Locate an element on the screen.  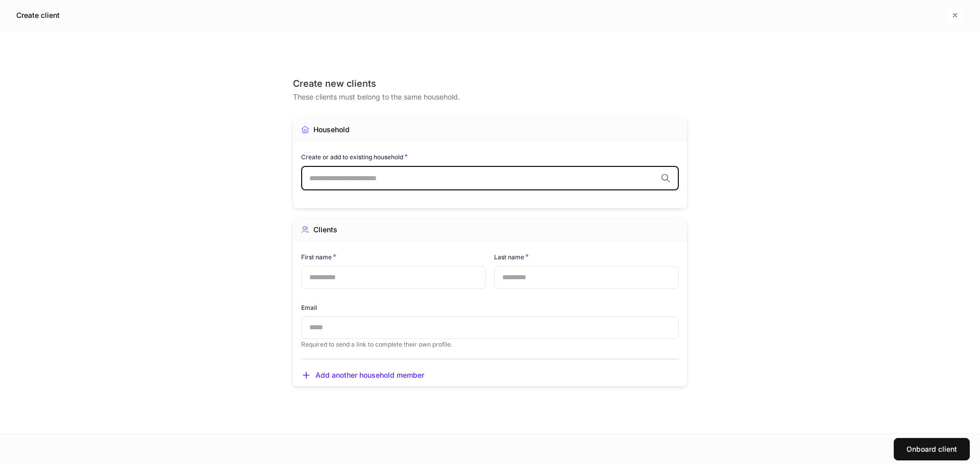
h6: First name is located at coordinates (319, 257).